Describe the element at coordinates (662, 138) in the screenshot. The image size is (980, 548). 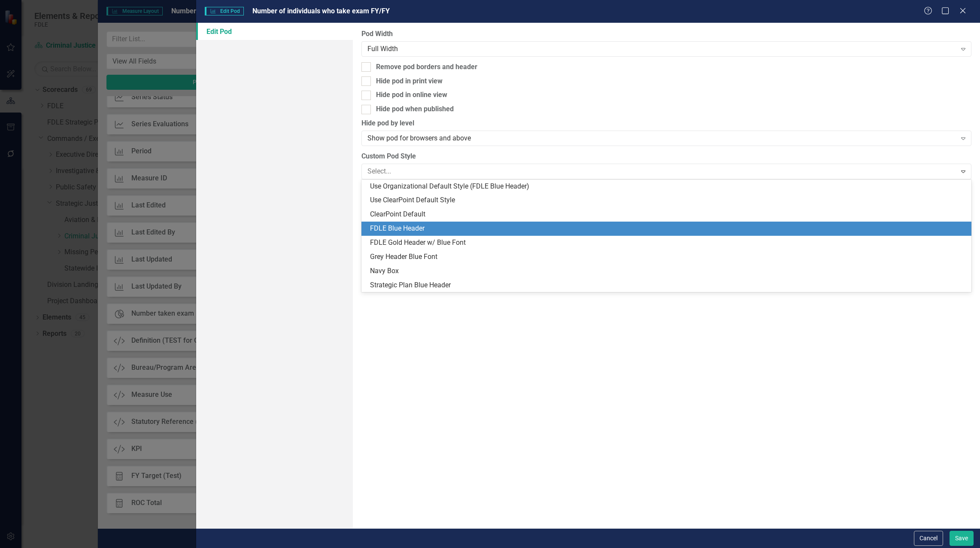
I see `div: Show pod for browsers and above` at that location.